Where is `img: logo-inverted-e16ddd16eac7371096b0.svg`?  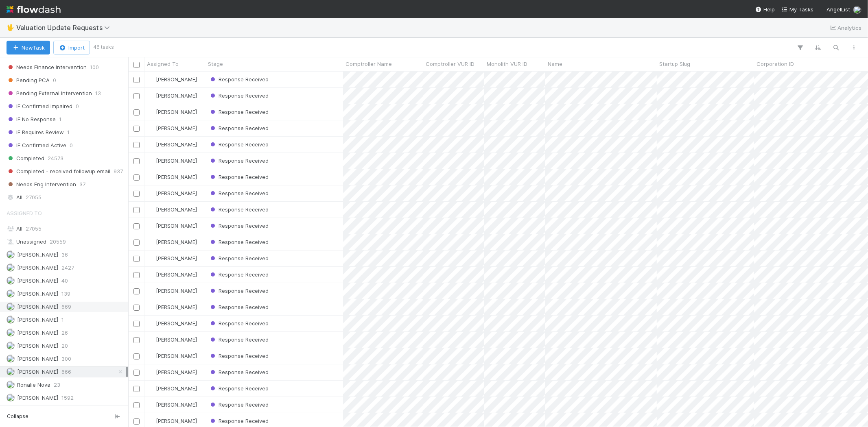
img: logo-inverted-e16ddd16eac7371096b0.svg is located at coordinates (33, 9).